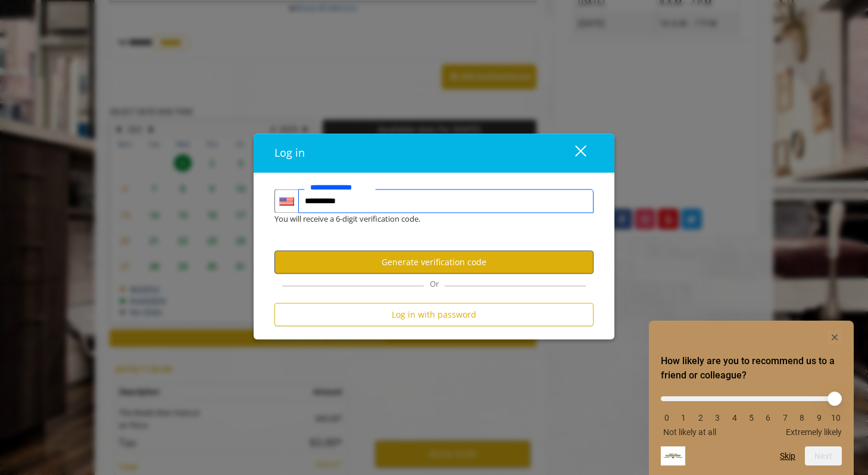 The height and width of the screenshot is (475, 868). What do you see at coordinates (735, 418) in the screenshot?
I see `li: 4` at bounding box center [735, 418].